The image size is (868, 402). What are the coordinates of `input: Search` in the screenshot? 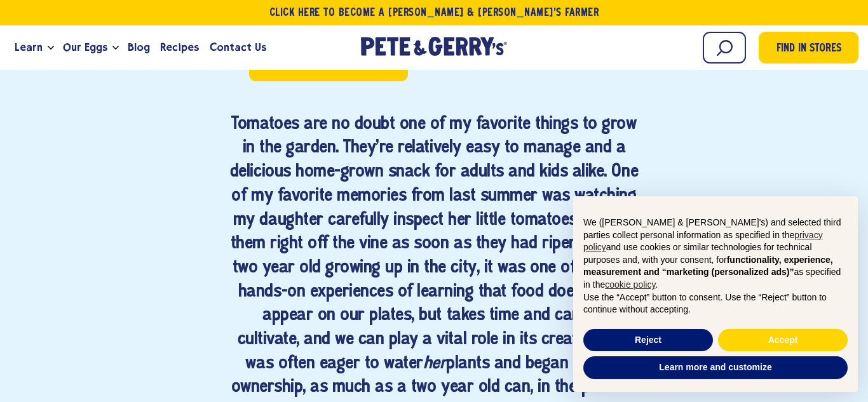 It's located at (724, 48).